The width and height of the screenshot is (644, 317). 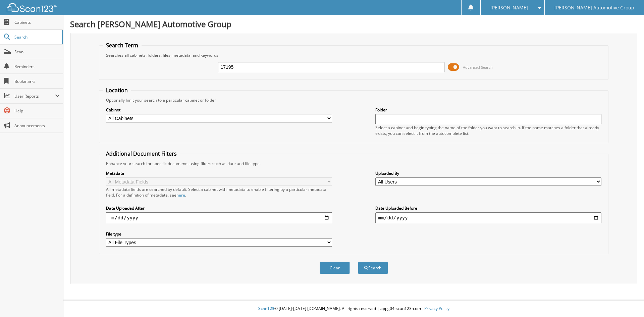 I want to click on span: User Reports, so click(x=35, y=96).